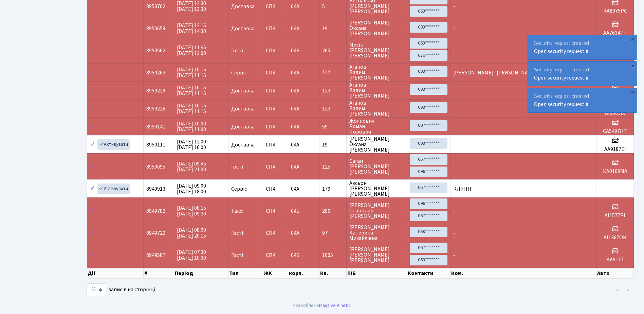 Image resolution: width=644 pixels, height=314 pixels. I want to click on select: записів на сторінці, so click(96, 290).